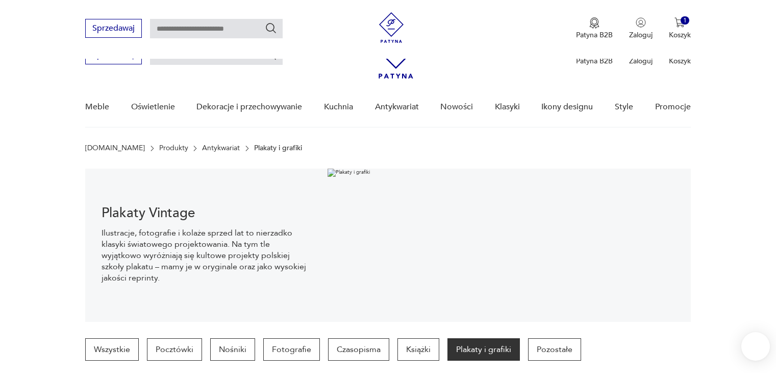 The image size is (776, 373). What do you see at coordinates (509, 245) in the screenshot?
I see `img: Plakaty i grafiki` at bounding box center [509, 245].